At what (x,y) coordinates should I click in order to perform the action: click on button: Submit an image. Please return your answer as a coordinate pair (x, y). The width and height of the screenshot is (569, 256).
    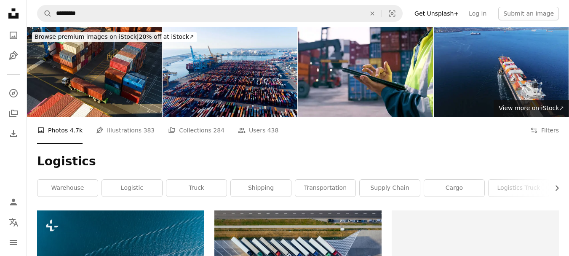
    Looking at the image, I should click on (529, 13).